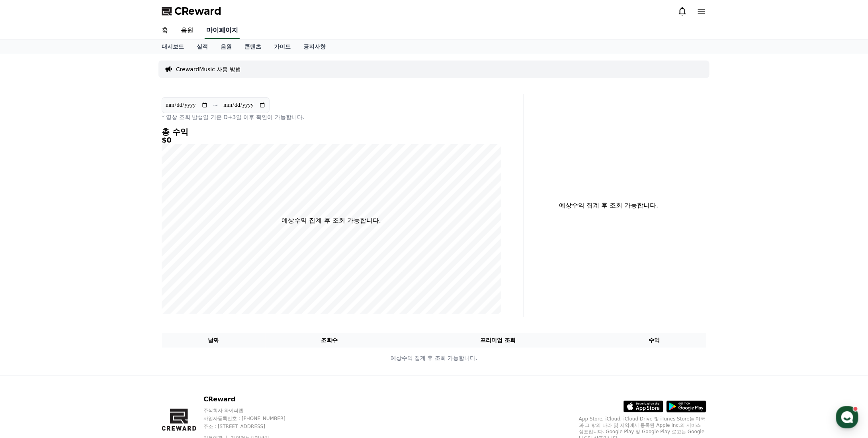 This screenshot has height=438, width=868. I want to click on h5: $0, so click(331, 140).